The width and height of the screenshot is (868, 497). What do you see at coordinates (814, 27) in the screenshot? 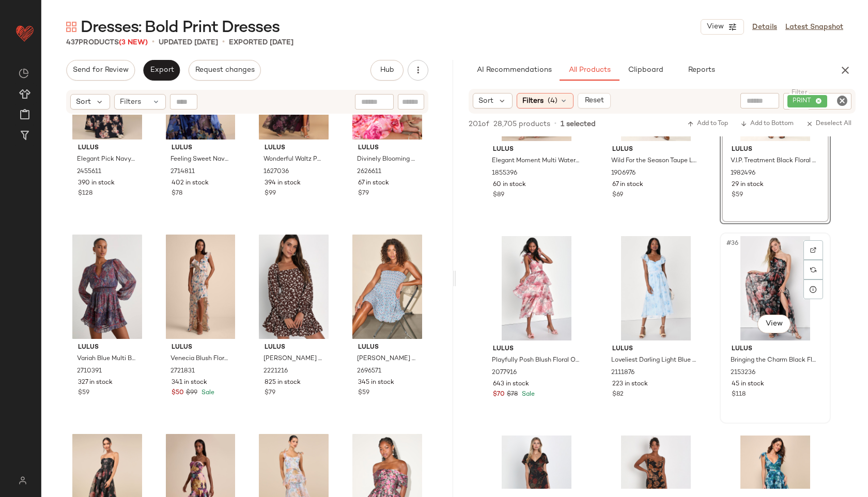
I see `a: Latest Snapshot` at bounding box center [814, 27].